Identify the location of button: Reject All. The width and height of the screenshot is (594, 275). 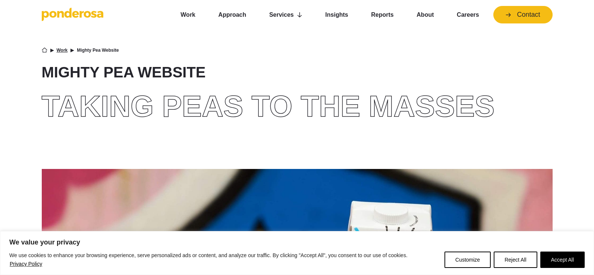
(515, 260).